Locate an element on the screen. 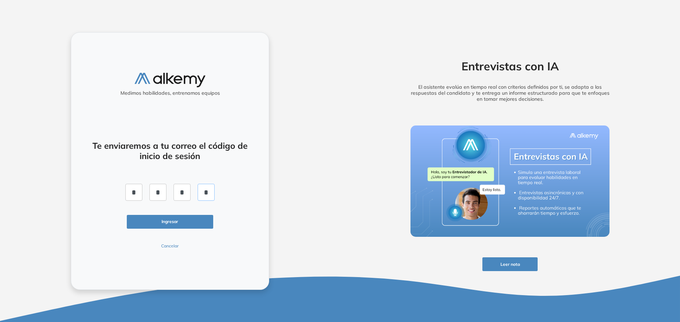 This screenshot has width=680, height=322. img: img-more-info is located at coordinates (510, 182).